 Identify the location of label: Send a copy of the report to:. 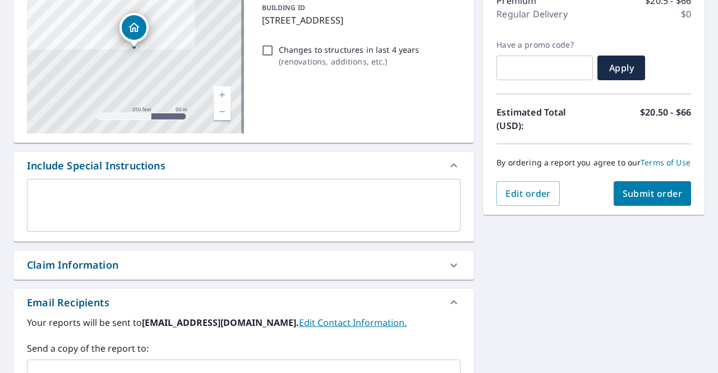
(243, 348).